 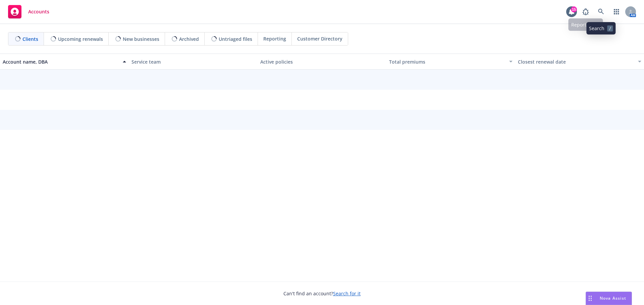 I want to click on div: Total premiums, so click(x=447, y=62).